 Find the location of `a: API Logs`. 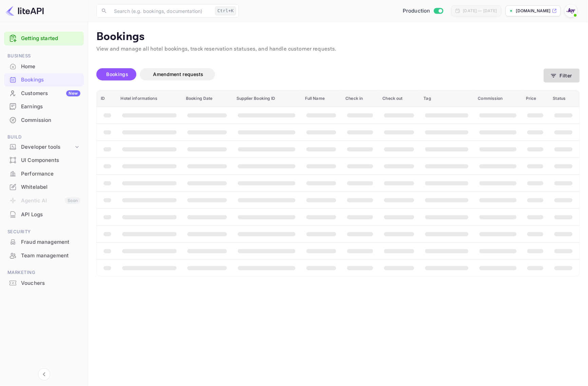

a: API Logs is located at coordinates (44, 214).